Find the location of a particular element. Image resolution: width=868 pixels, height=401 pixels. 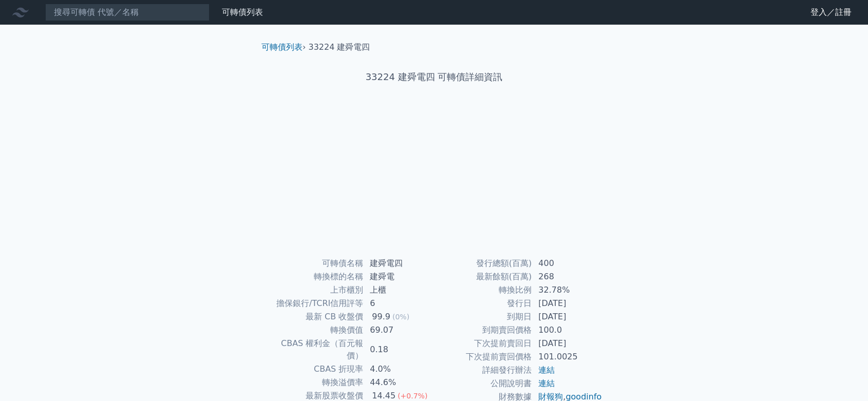

td: 最新餘額(百萬) is located at coordinates (483, 277).